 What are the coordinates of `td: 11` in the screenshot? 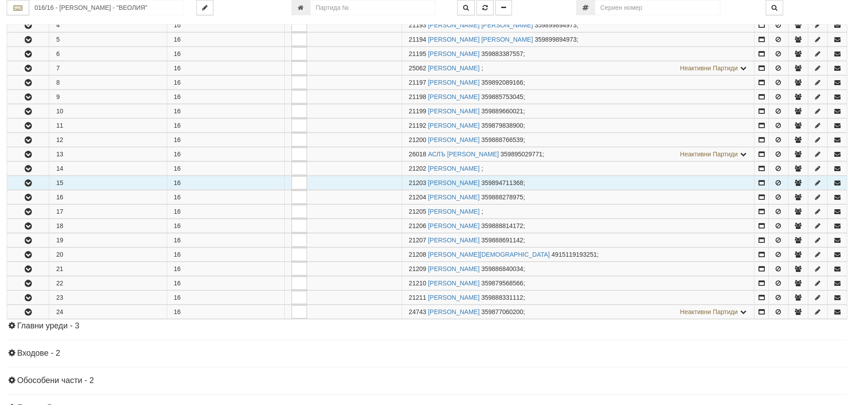 It's located at (108, 126).